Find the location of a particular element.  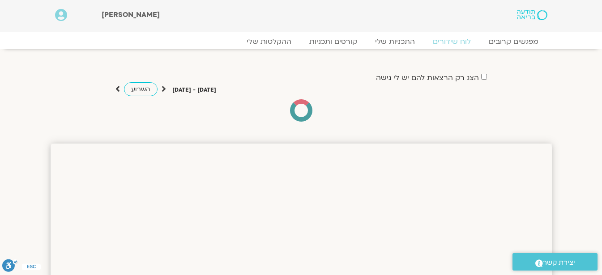

a: ההקלטות שלי is located at coordinates (269, 42).